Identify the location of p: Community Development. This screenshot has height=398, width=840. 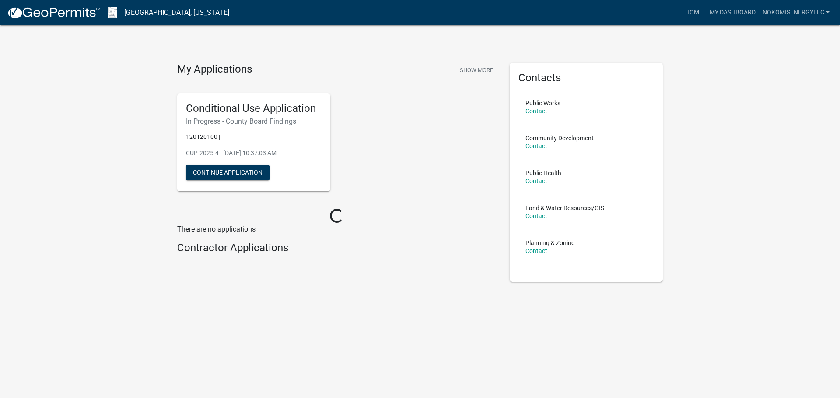
(559, 138).